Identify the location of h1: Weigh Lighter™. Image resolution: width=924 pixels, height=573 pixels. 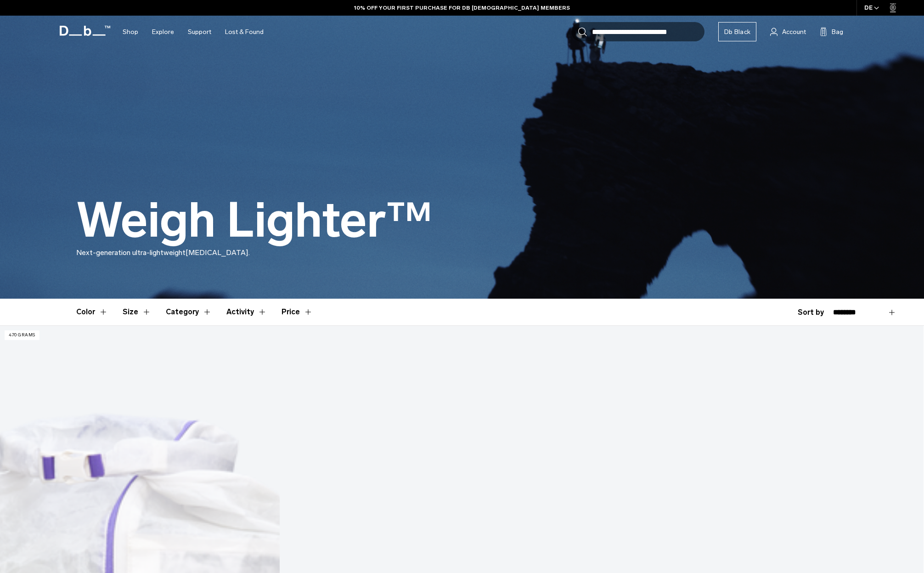
(254, 221).